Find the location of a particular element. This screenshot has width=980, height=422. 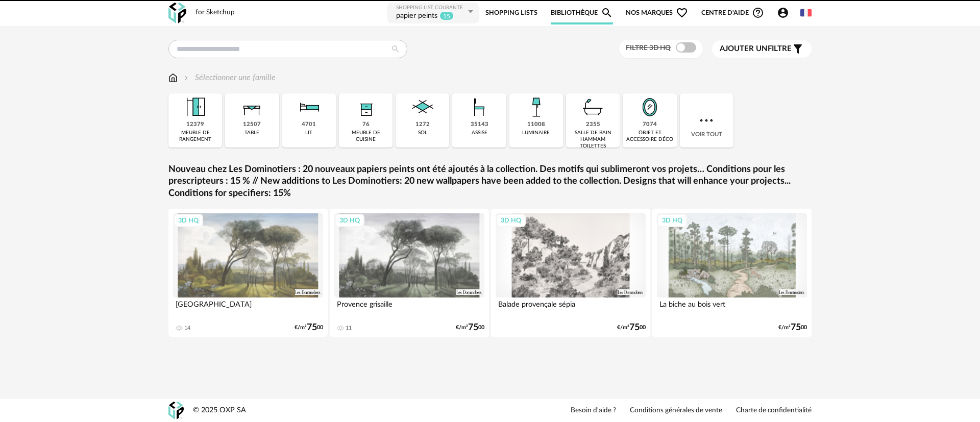

a: Besoin d'aide ? is located at coordinates (593, 411).